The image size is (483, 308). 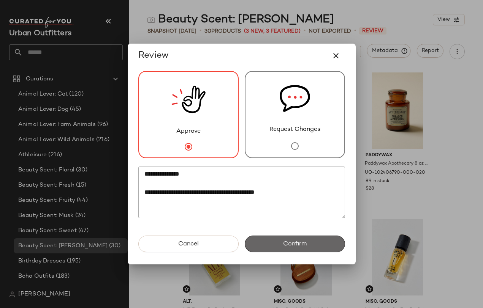 I want to click on span: Cancel, so click(x=188, y=244).